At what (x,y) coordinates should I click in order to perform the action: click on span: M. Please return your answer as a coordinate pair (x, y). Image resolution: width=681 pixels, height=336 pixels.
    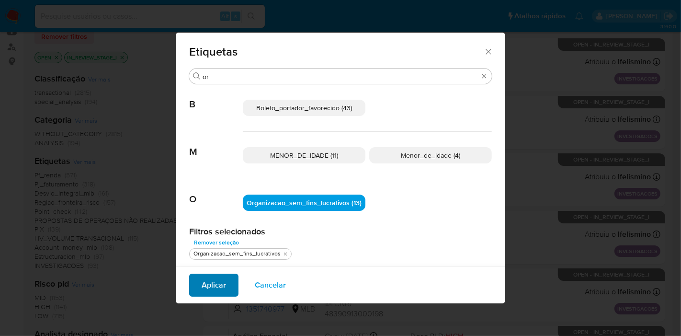
    Looking at the image, I should click on (216, 145).